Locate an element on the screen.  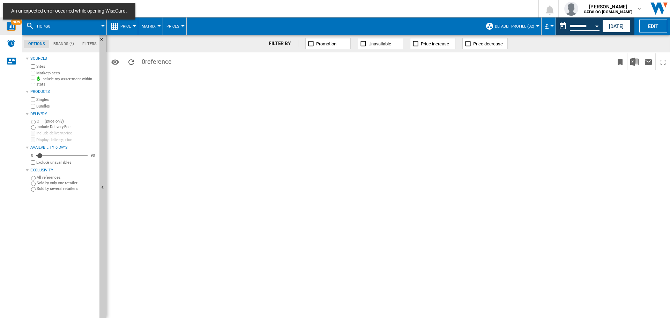
label: Include Delivery Fee is located at coordinates (67, 127).